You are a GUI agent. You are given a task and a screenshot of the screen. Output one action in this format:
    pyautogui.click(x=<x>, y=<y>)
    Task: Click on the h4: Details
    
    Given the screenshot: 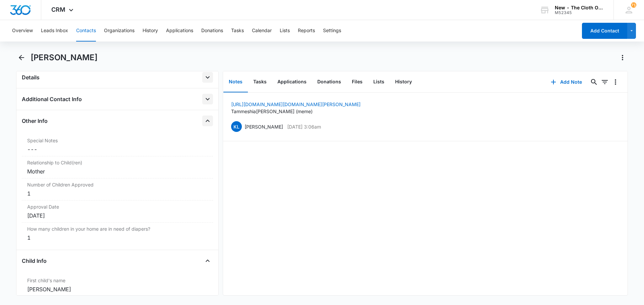 What is the action you would take?
    pyautogui.click(x=31, y=77)
    